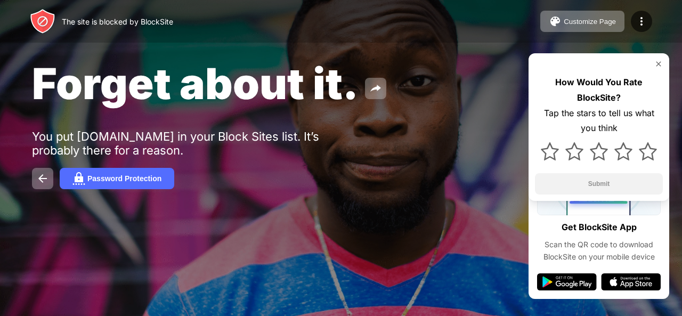 The width and height of the screenshot is (682, 316). Describe the element at coordinates (117, 178) in the screenshot. I see `button: Password Protection` at that location.